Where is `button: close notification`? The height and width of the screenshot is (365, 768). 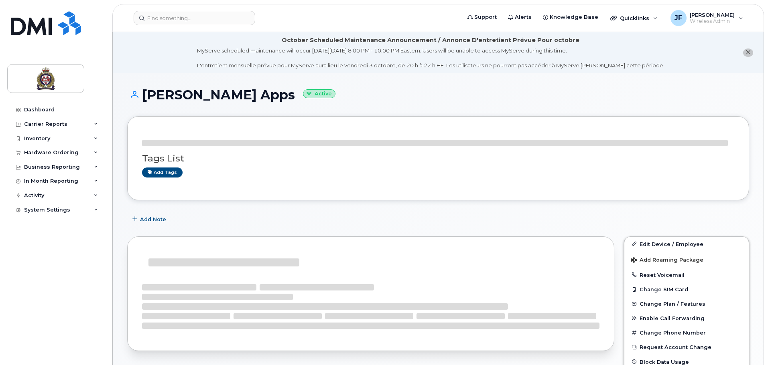
button: close notification is located at coordinates (748, 53).